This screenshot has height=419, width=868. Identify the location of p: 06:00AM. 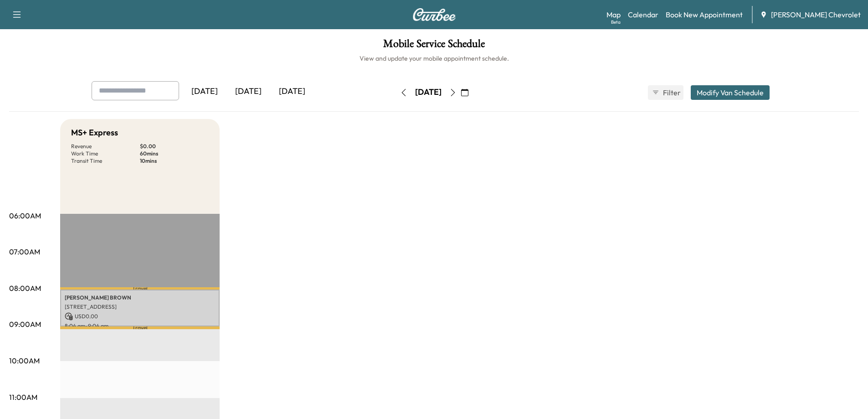
(25, 215).